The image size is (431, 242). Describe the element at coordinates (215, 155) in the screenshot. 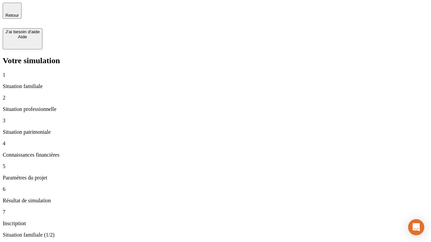

I see `p: Connaissances financières` at that location.